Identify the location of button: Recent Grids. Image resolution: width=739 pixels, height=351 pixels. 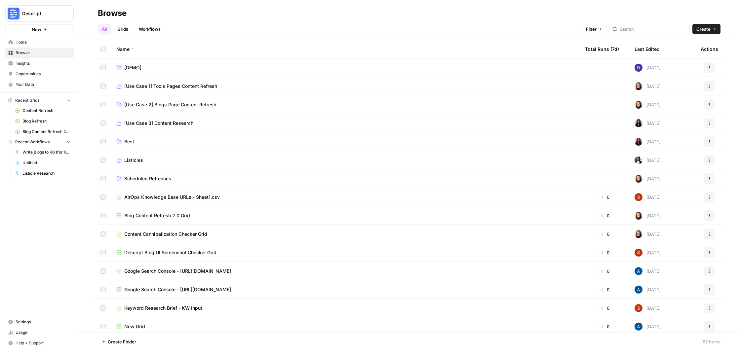
(39, 100).